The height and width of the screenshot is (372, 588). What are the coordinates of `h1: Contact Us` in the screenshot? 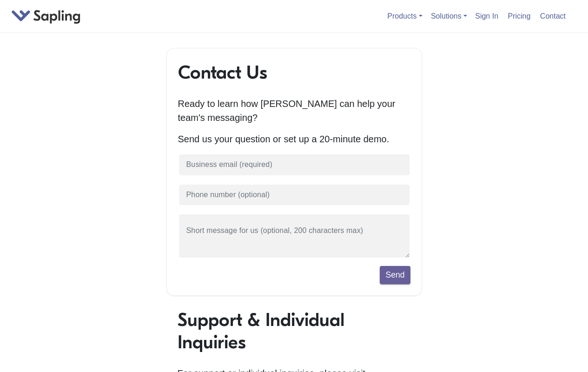 It's located at (294, 73).